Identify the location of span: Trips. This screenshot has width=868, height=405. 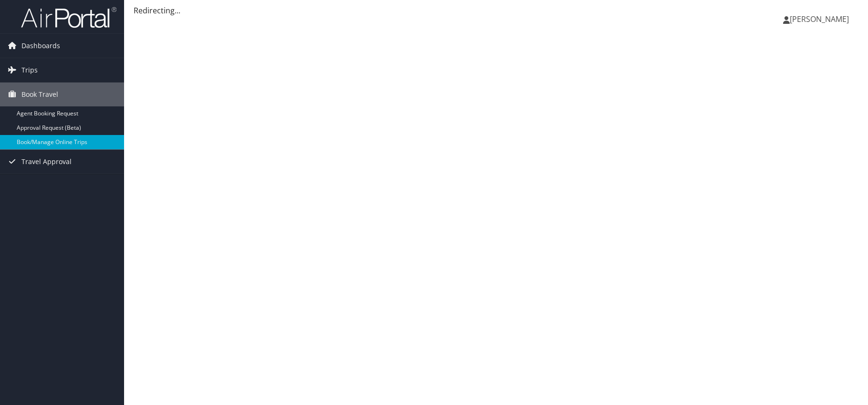
(30, 70).